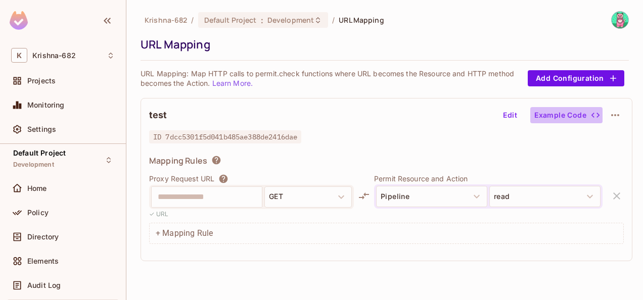  Describe the element at coordinates (178, 161) in the screenshot. I see `span: Mapping Rules` at that location.